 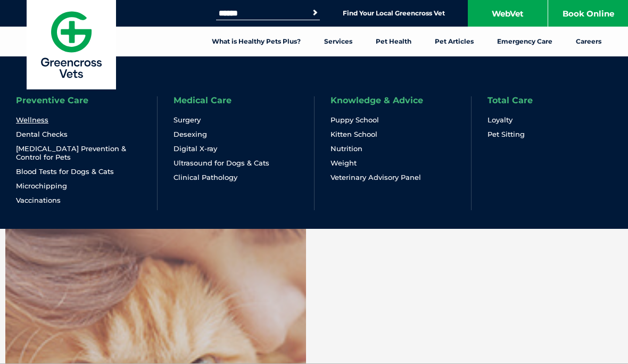 I want to click on a: Puppy School, so click(x=355, y=119).